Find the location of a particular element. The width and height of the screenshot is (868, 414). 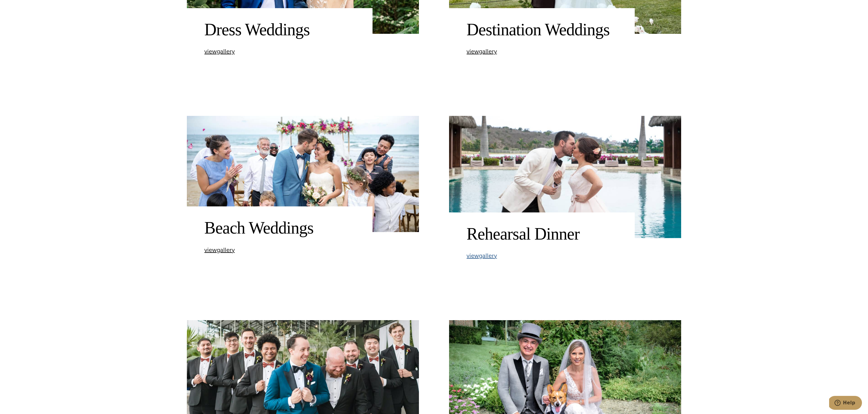

h2: Destination Weddings is located at coordinates (542, 30).